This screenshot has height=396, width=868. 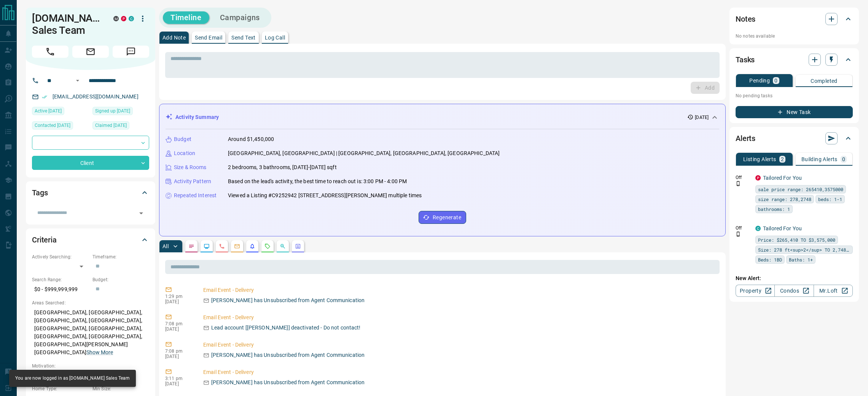 What do you see at coordinates (60, 289) in the screenshot?
I see `p: $0 - $999,999,999` at bounding box center [60, 289].